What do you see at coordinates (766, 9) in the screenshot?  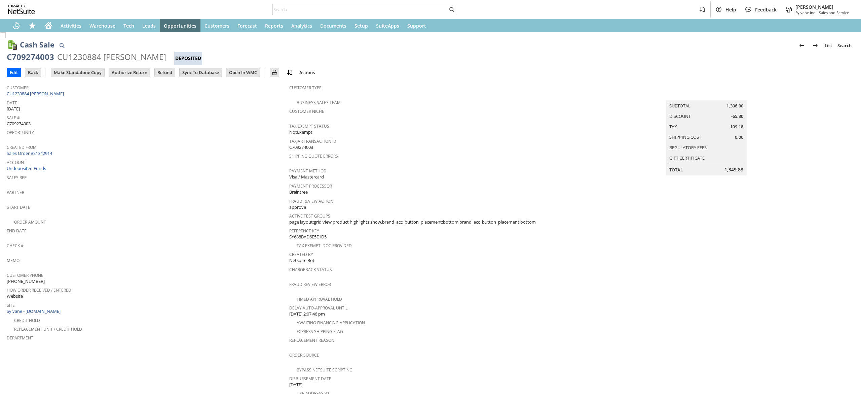 I see `span: Feedback` at bounding box center [766, 9].